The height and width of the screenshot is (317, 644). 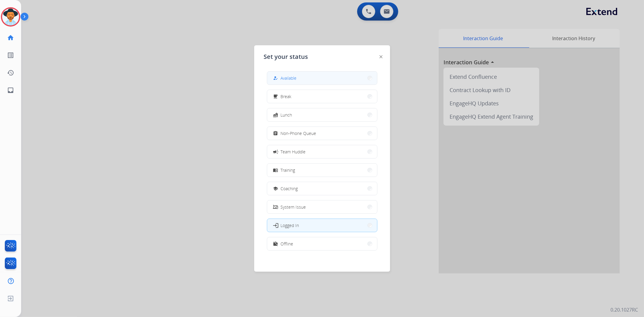 I want to click on img: close-button, so click(x=381, y=57).